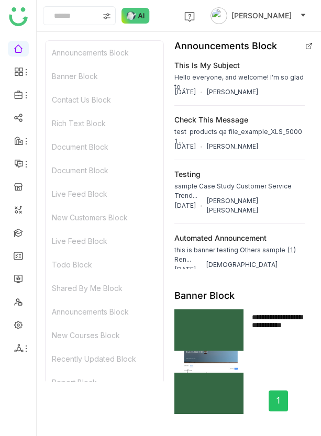 Image resolution: width=321 pixels, height=436 pixels. I want to click on div: Report Block, so click(104, 382).